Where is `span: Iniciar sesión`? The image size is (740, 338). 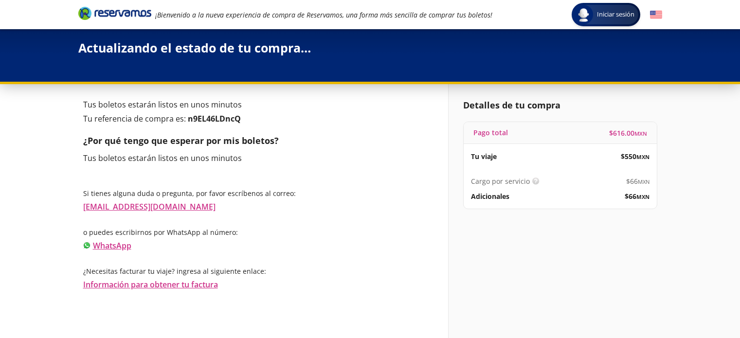
span: Iniciar sesión is located at coordinates (615, 15).